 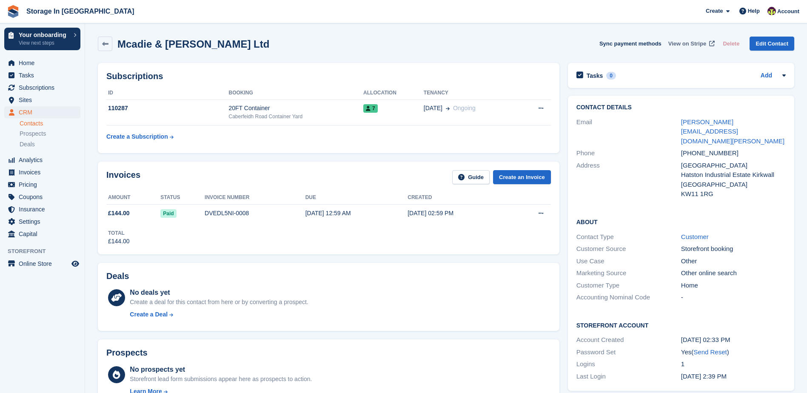 What do you see at coordinates (119, 241) in the screenshot?
I see `div: £144.00` at bounding box center [119, 241].